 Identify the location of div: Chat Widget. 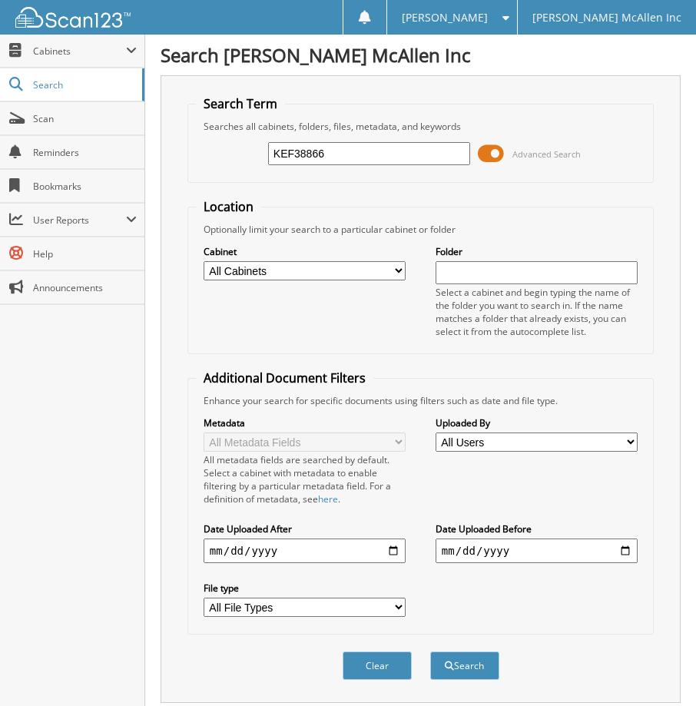
(657, 669).